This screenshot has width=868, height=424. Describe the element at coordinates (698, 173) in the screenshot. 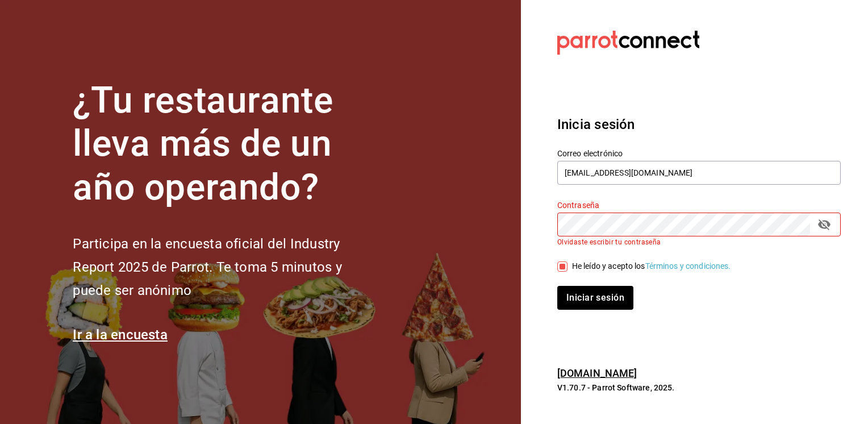

I see `input: Ingresa tu correo electrónico` at that location.